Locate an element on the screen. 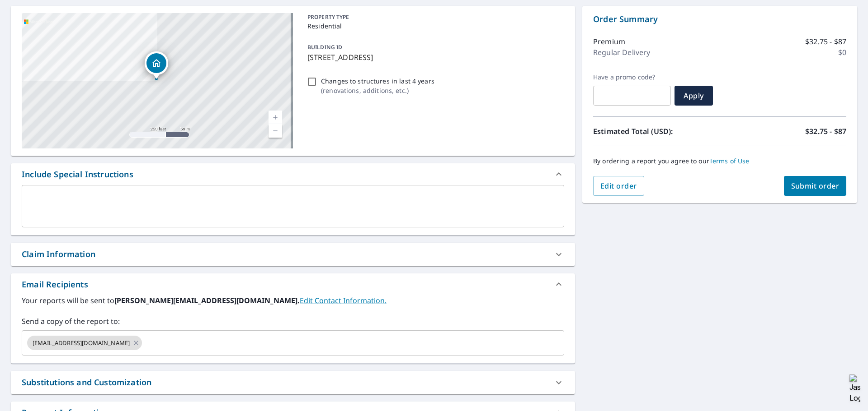 Image resolution: width=868 pixels, height=411 pixels. p: Changes to structures in last 4 years is located at coordinates (378, 80).